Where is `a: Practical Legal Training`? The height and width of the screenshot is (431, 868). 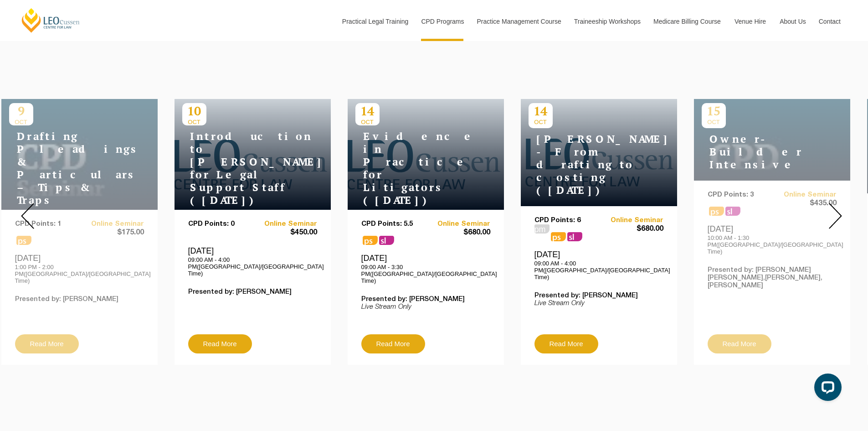
a: Practical Legal Training is located at coordinates (375, 21).